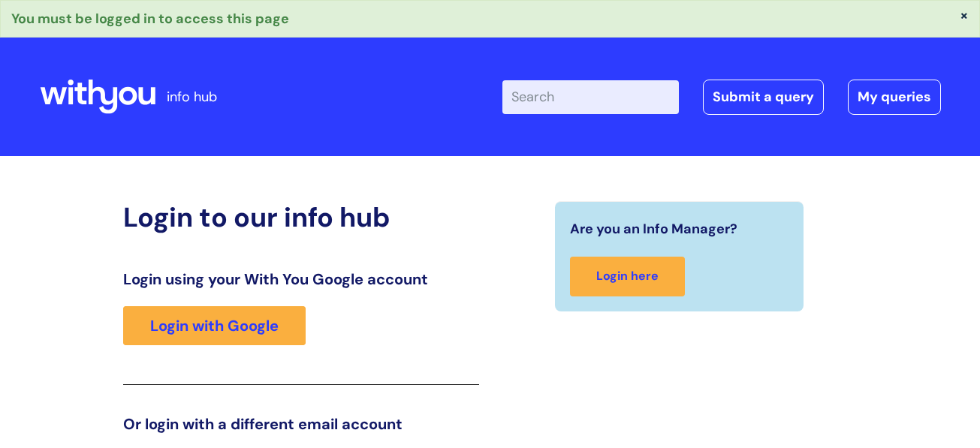 This screenshot has height=448, width=980. I want to click on a: Login with Google, so click(214, 326).